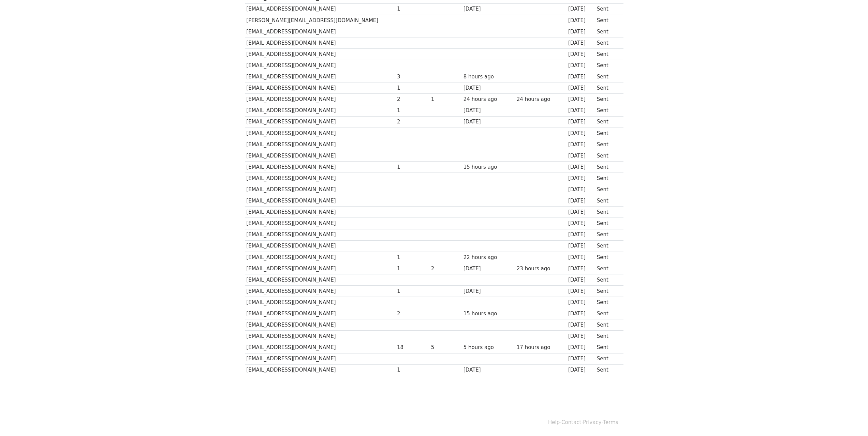 This screenshot has height=436, width=868. What do you see at coordinates (489, 314) in the screenshot?
I see `div: 15 hours ago` at bounding box center [489, 314].